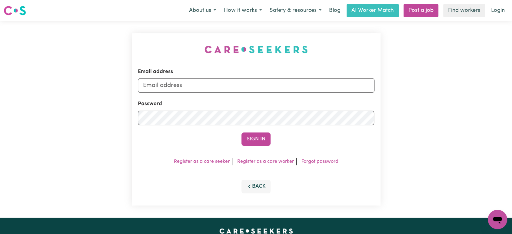  I want to click on input: Email address, so click(256, 85).